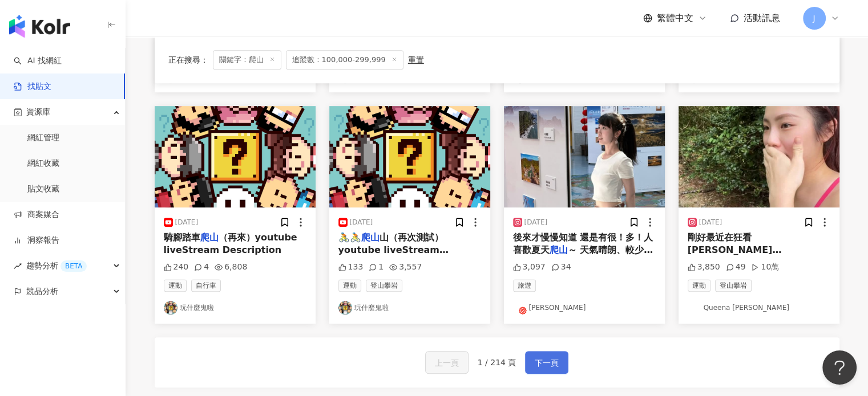 The image size is (868, 396). I want to click on button: 上一頁, so click(447, 363).